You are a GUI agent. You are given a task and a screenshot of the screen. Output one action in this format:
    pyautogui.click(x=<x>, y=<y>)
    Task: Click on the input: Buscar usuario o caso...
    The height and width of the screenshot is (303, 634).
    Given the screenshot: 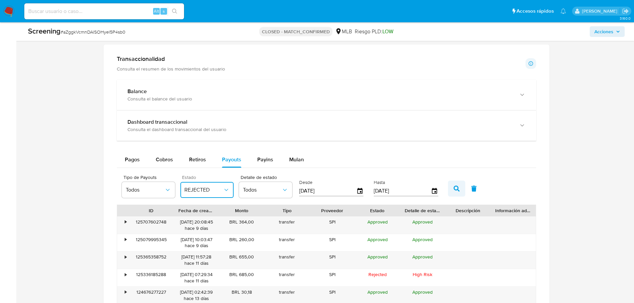 What is the action you would take?
    pyautogui.click(x=104, y=11)
    